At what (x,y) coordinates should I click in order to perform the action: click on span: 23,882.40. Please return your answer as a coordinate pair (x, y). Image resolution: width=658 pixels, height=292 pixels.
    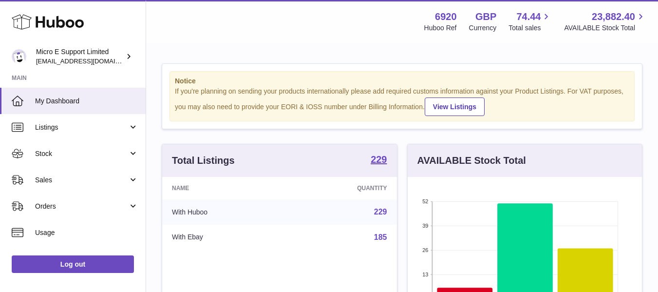
    Looking at the image, I should click on (613, 17).